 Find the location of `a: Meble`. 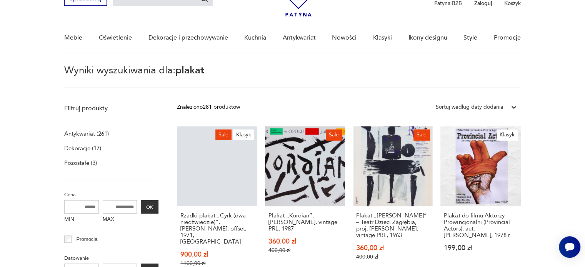

a: Meble is located at coordinates (73, 38).